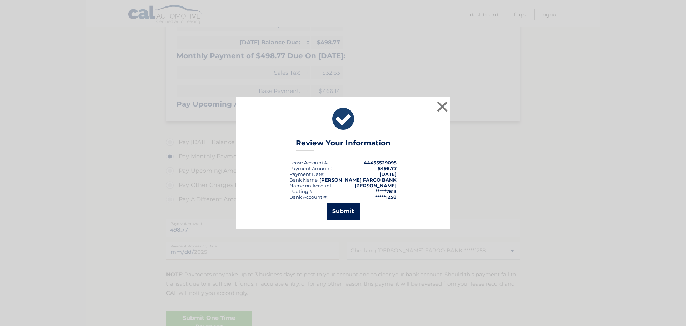  Describe the element at coordinates (343, 145) in the screenshot. I see `h3: Review Your Information` at that location.